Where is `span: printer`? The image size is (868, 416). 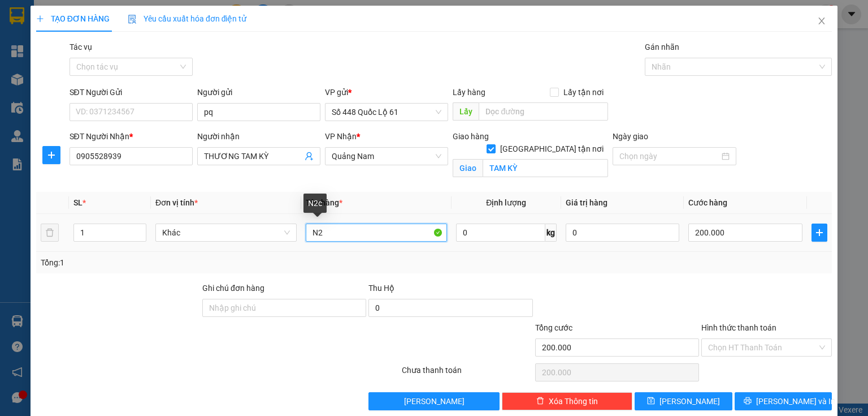
span: printer is located at coordinates (748, 401).